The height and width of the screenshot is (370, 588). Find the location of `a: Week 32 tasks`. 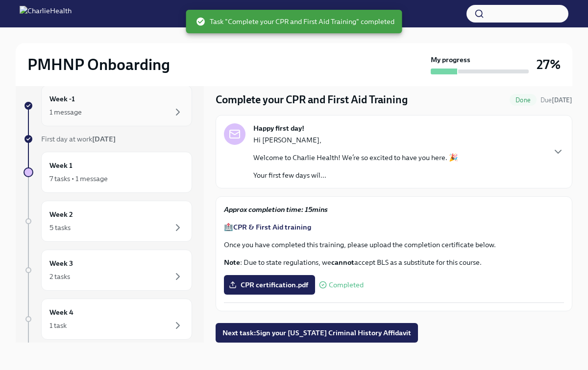

a: Week 32 tasks is located at coordinates (108, 270).